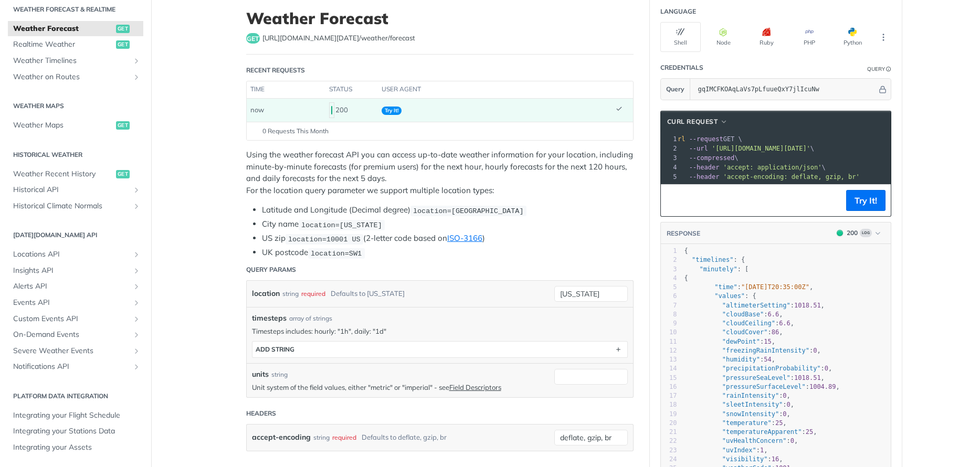 Image resolution: width=980 pixels, height=467 pixels. Describe the element at coordinates (137, 367) in the screenshot. I see `button: Show subpages for Notifications API` at that location.